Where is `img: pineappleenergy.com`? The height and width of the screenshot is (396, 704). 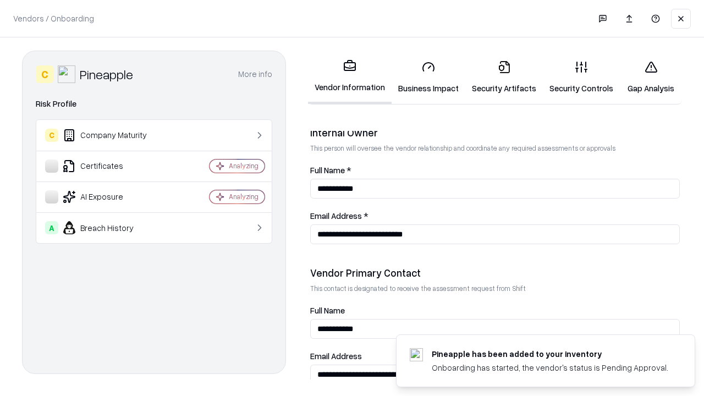 img: pineappleenergy.com is located at coordinates (416, 355).